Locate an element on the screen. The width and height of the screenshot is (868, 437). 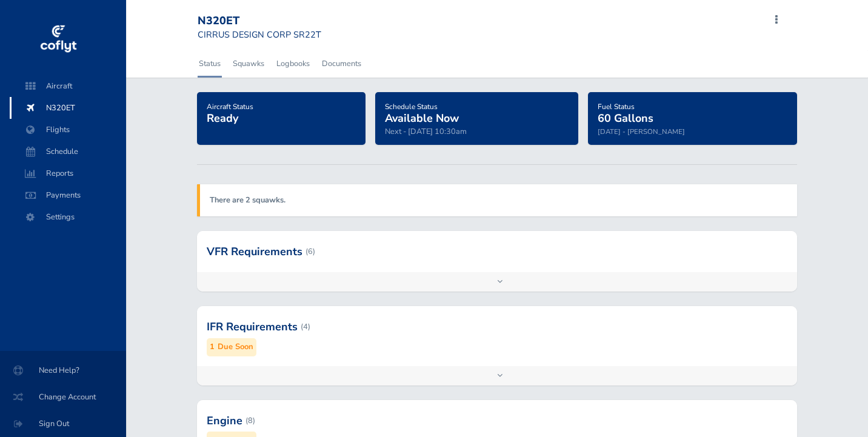
span: Reports is located at coordinates (68, 174).